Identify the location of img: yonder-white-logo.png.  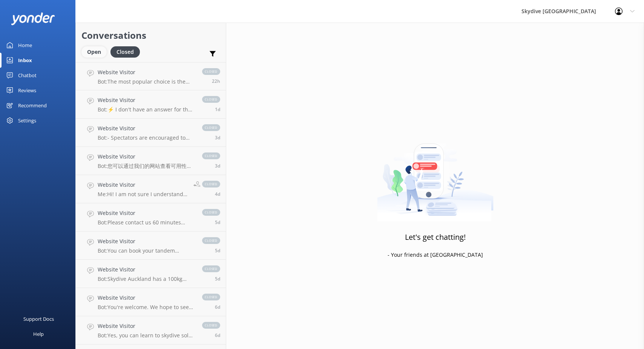
(33, 18).